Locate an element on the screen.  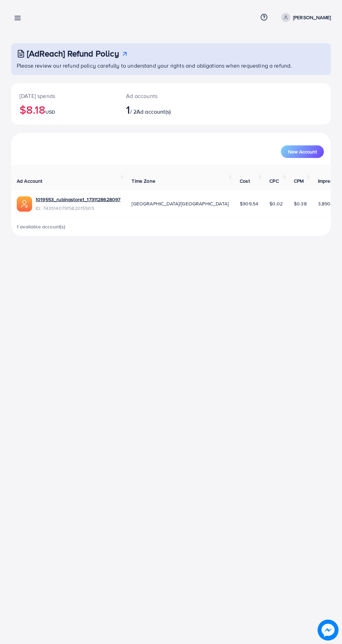
p: Ad accounts is located at coordinates (157, 96).